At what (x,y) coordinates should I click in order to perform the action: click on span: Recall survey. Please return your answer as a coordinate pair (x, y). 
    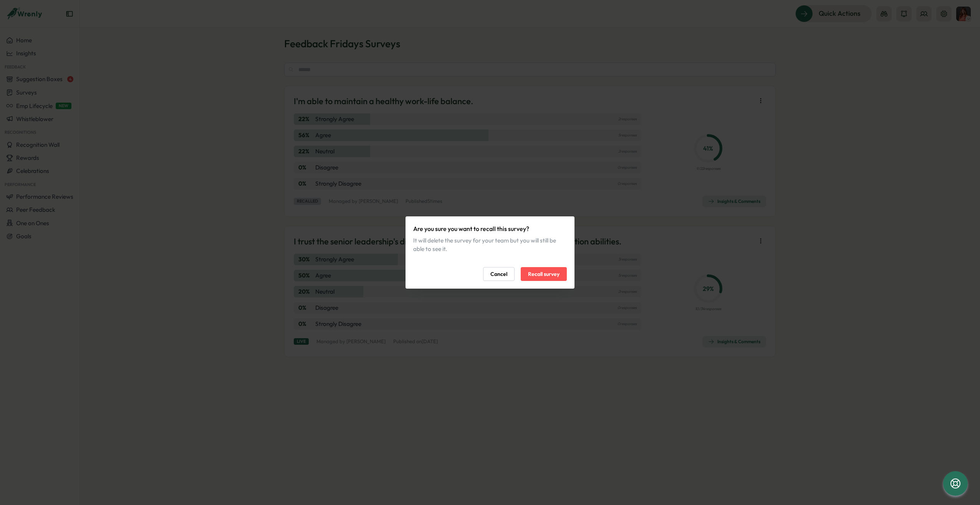
    Looking at the image, I should click on (544, 274).